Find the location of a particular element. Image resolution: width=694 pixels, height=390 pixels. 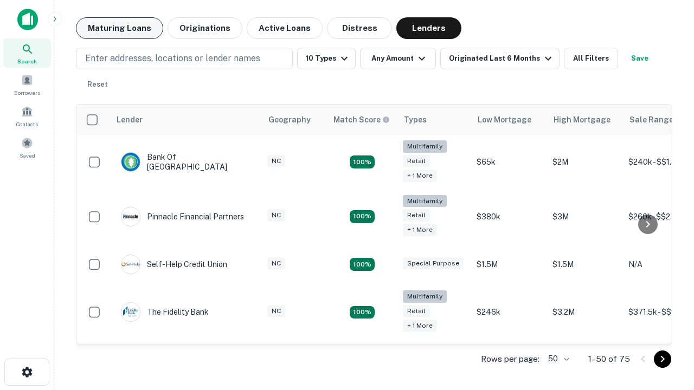

a: Search is located at coordinates (27, 53).